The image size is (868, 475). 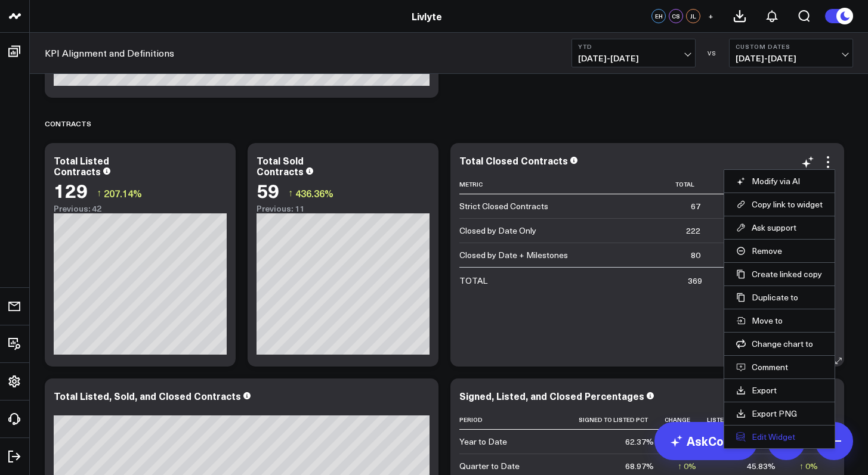 What do you see at coordinates (140, 209) in the screenshot?
I see `div: Previous: 42` at bounding box center [140, 209].